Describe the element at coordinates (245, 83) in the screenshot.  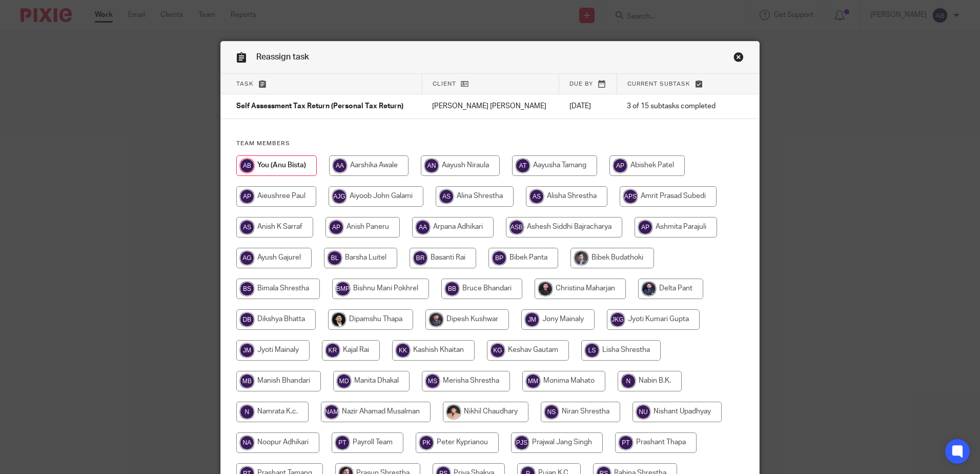
I see `span: Task` at that location.